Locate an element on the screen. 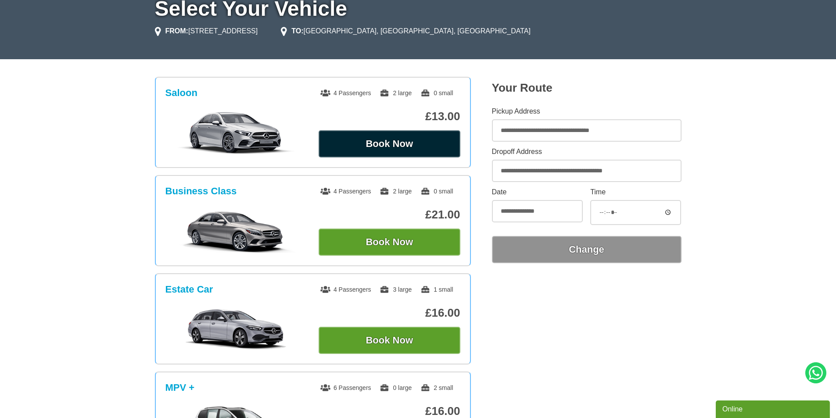 This screenshot has height=418, width=836. label: Dropoff Address is located at coordinates (587, 152).